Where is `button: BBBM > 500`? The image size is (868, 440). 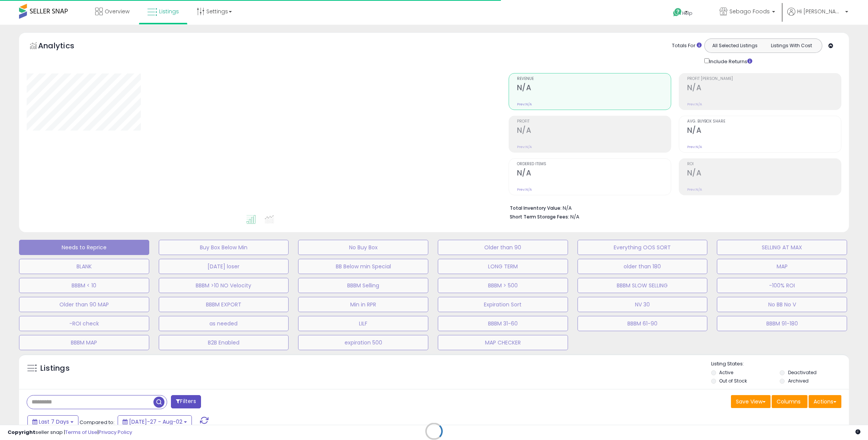
button: BBBM > 500 is located at coordinates (503, 286).